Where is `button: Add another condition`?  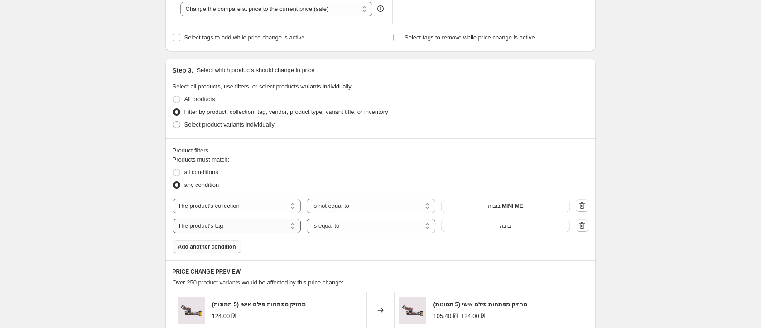
button: Add another condition is located at coordinates (207, 247).